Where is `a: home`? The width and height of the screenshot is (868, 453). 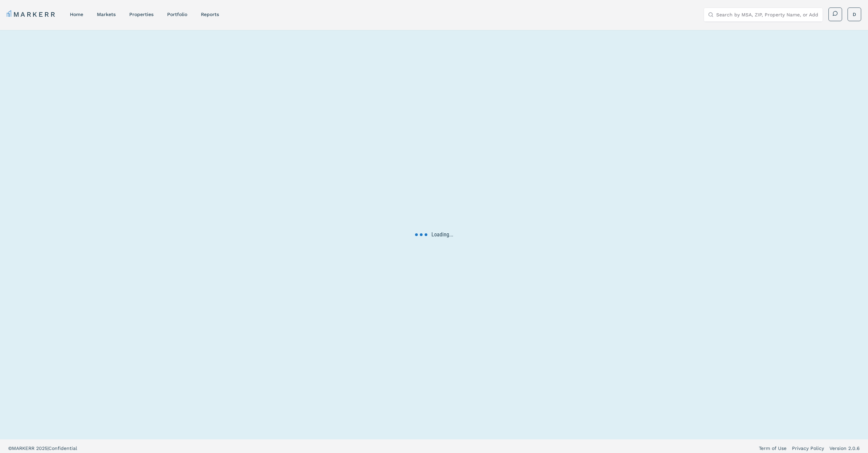
a: home is located at coordinates (76, 14).